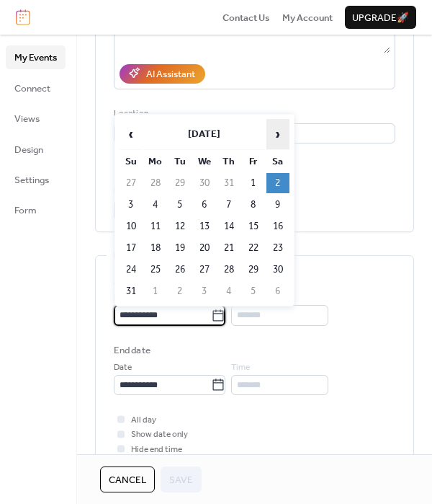 Image resolution: width=432 pixels, height=504 pixels. What do you see at coordinates (246, 18) in the screenshot?
I see `span: Contact Us` at bounding box center [246, 18].